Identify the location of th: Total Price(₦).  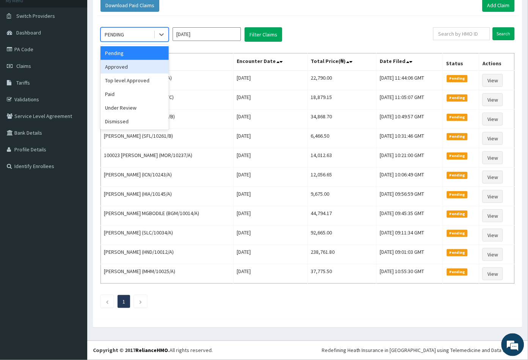
(342, 62).